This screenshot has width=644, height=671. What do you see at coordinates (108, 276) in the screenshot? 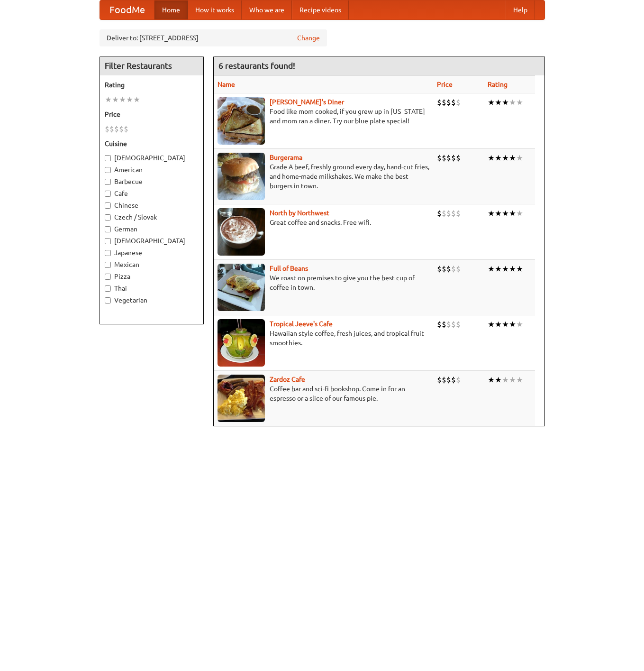
I see `input: Pizza` at bounding box center [108, 276].